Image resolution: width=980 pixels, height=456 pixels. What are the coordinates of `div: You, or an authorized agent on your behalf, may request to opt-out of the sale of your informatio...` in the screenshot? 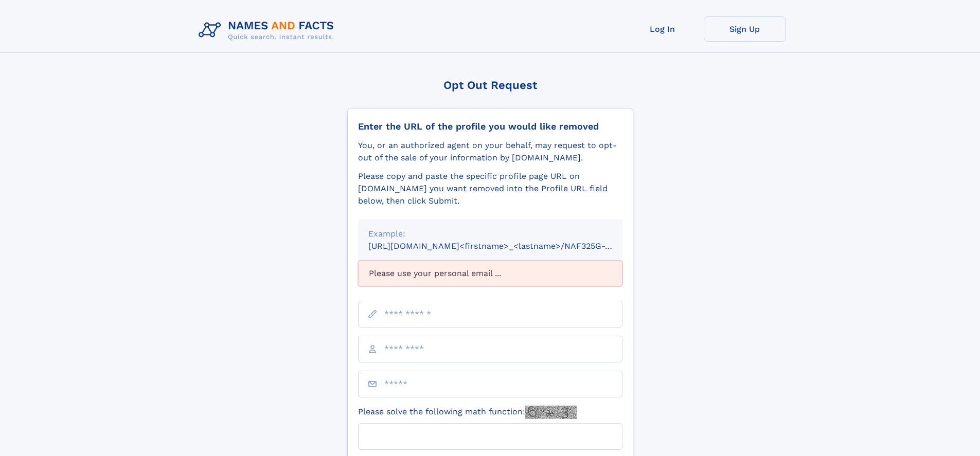 It's located at (490, 152).